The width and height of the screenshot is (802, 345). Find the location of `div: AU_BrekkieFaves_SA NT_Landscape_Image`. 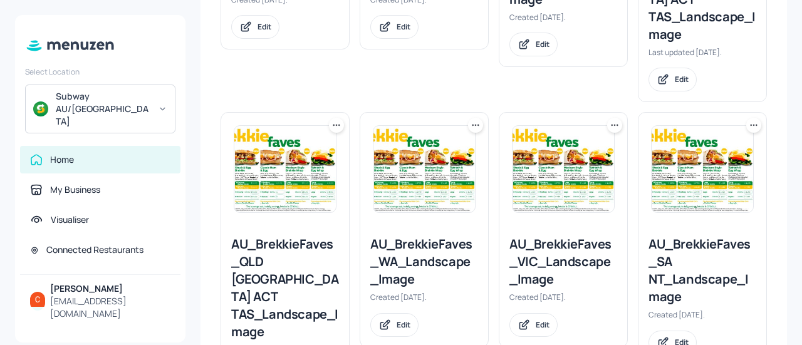

div: AU_BrekkieFaves_SA NT_Landscape_Image is located at coordinates (702, 271).